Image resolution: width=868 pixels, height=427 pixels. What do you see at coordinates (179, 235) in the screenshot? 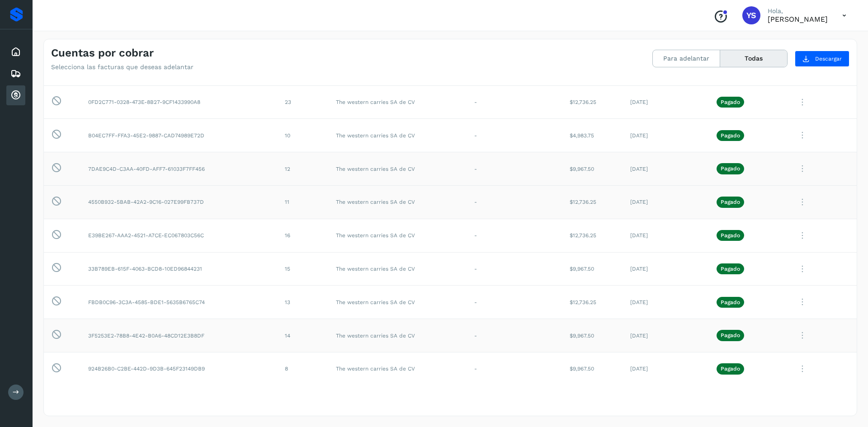
I see `td: E39BE267-AAA2-4521-A7CE-EC067803C56C` at bounding box center [179, 235].